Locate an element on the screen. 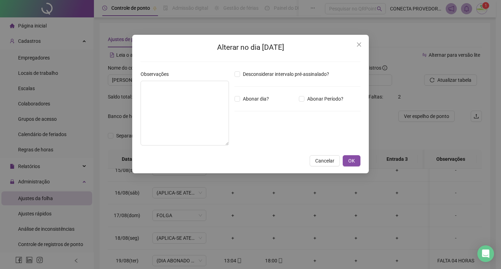 The image size is (501, 269). div: Open Intercom Messenger is located at coordinates (486, 254).